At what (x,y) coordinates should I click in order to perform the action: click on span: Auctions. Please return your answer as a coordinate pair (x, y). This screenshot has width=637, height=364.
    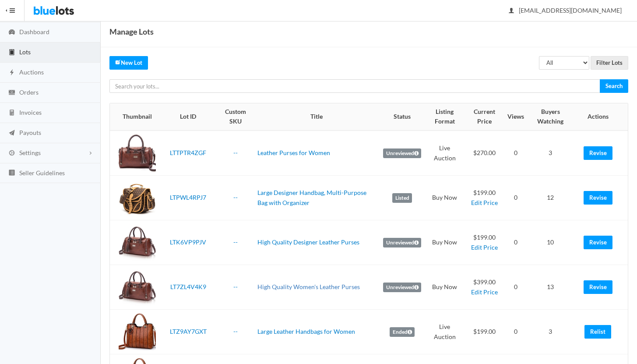
    Looking at the image, I should click on (32, 72).